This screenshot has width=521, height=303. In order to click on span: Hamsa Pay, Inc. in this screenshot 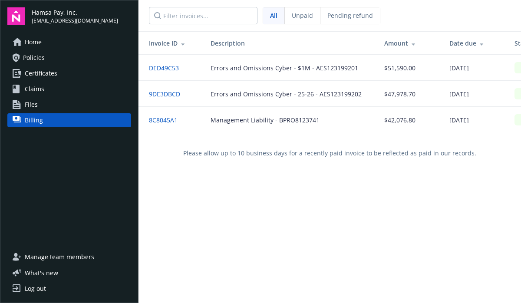, I will do `click(75, 12)`.